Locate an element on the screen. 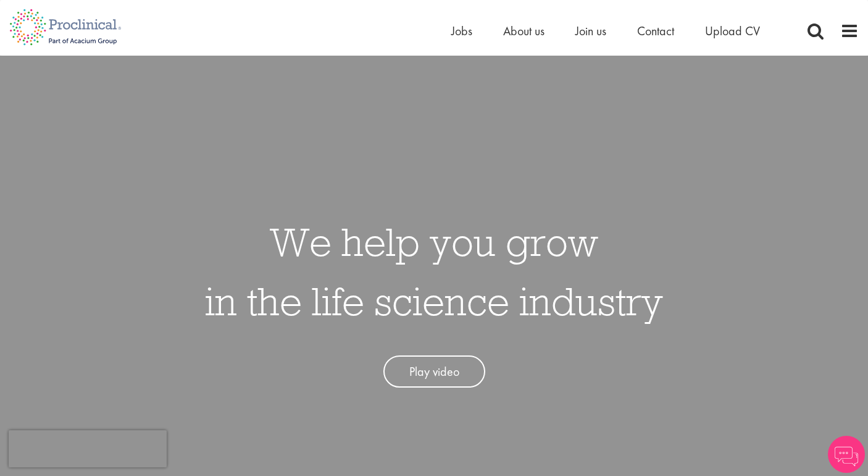 The width and height of the screenshot is (868, 476). span: Upload CV is located at coordinates (732, 31).